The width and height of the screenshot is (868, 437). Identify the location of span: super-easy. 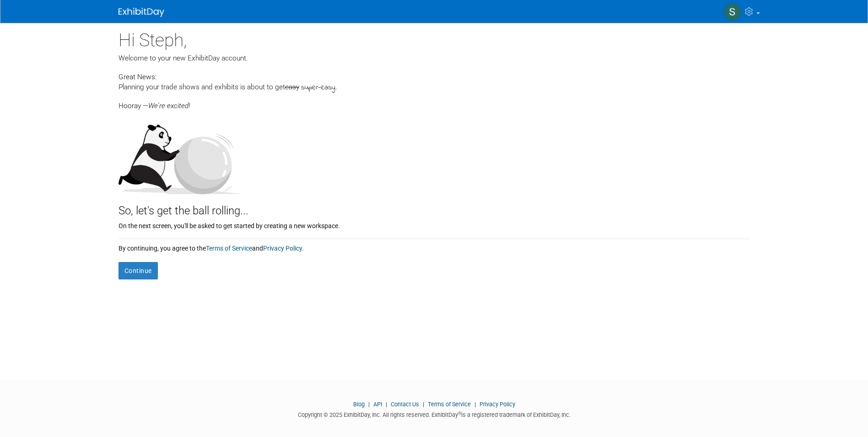
(318, 87).